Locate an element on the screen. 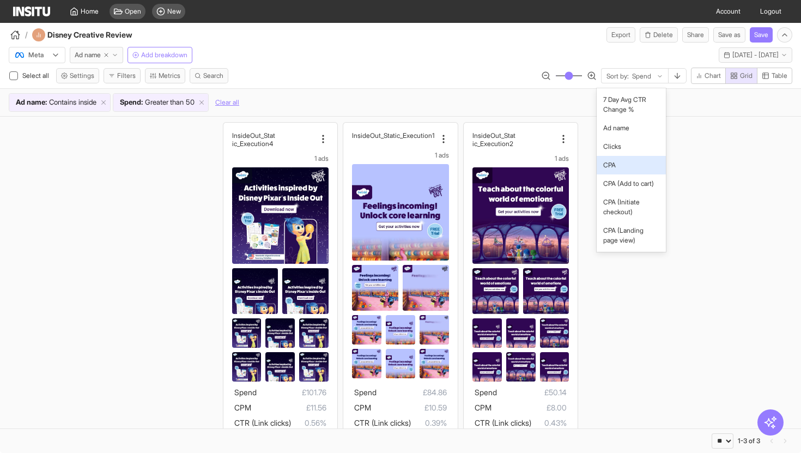  button: Clear all is located at coordinates (227, 102).